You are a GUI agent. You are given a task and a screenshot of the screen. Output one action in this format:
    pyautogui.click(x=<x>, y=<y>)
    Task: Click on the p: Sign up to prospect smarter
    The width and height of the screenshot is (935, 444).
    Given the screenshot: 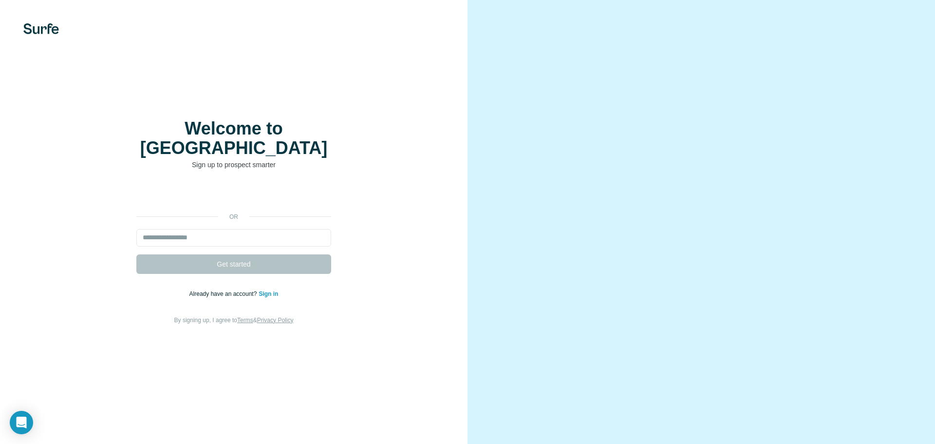 What is the action you would take?
    pyautogui.click(x=234, y=165)
    